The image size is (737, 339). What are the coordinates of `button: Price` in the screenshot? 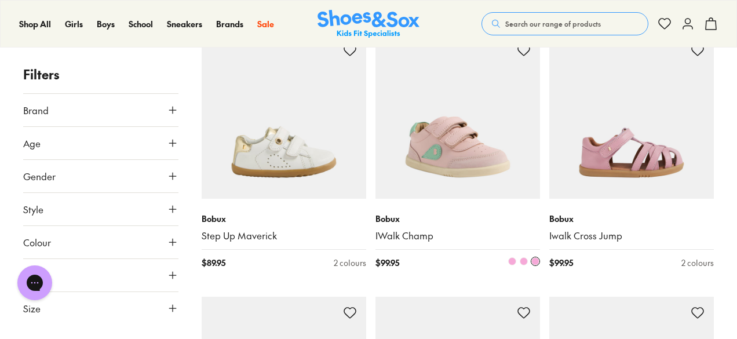 It's located at (101, 275).